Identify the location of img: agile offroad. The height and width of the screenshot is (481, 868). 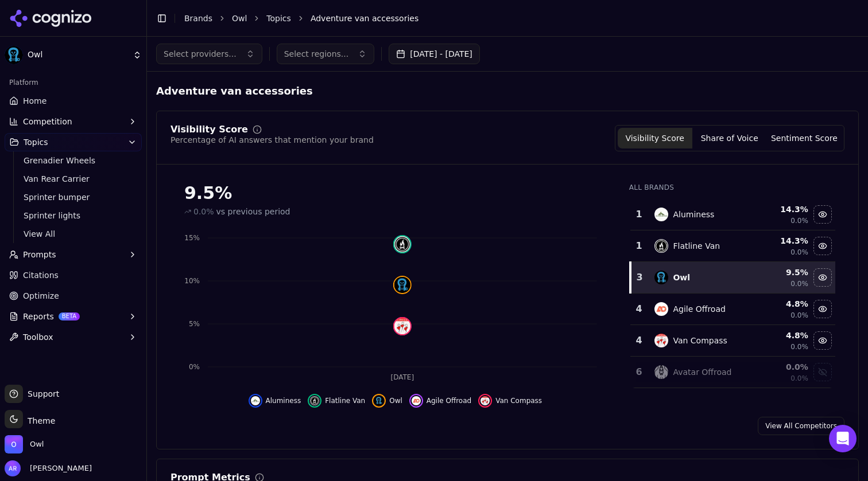
(661, 309).